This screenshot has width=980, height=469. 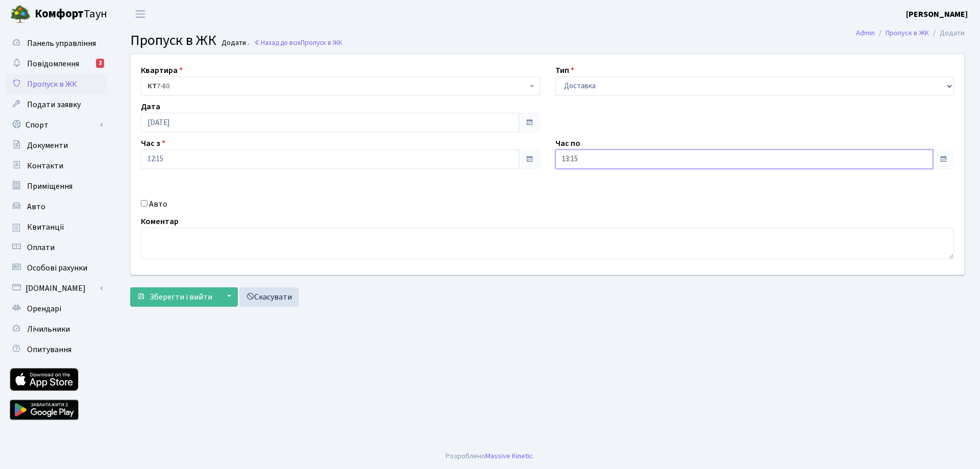 What do you see at coordinates (565, 70) in the screenshot?
I see `label: Тип` at bounding box center [565, 70].